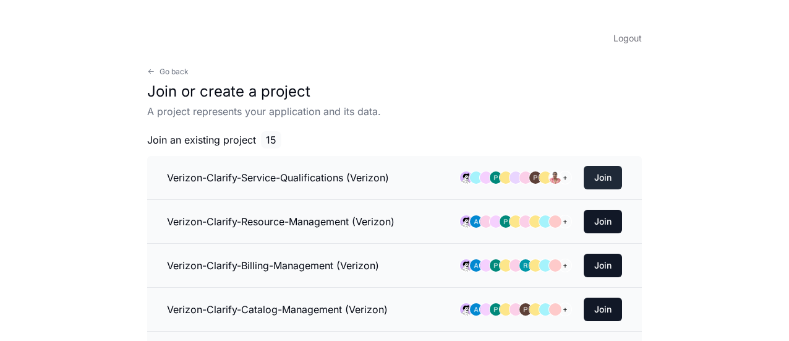 The image size is (789, 341). What do you see at coordinates (168, 72) in the screenshot?
I see `button: Go back` at bounding box center [168, 72].